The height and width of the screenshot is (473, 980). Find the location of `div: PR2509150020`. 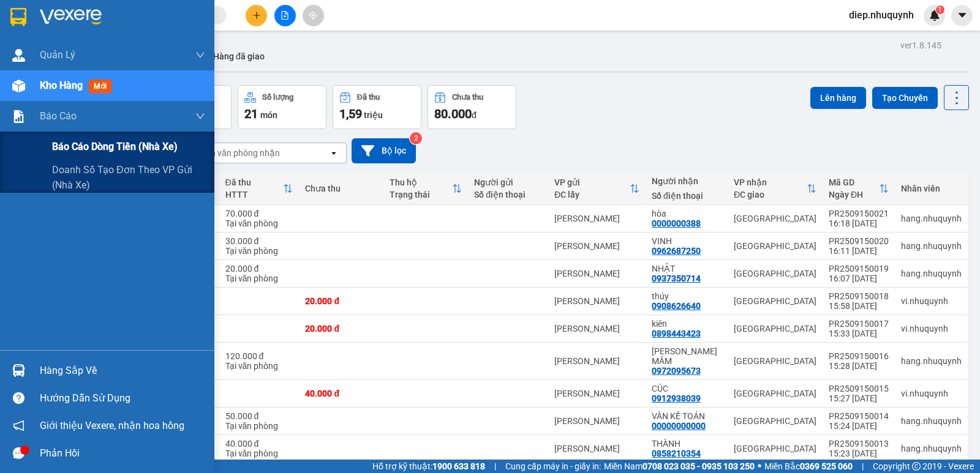

div: PR2509150020 is located at coordinates (859, 241).